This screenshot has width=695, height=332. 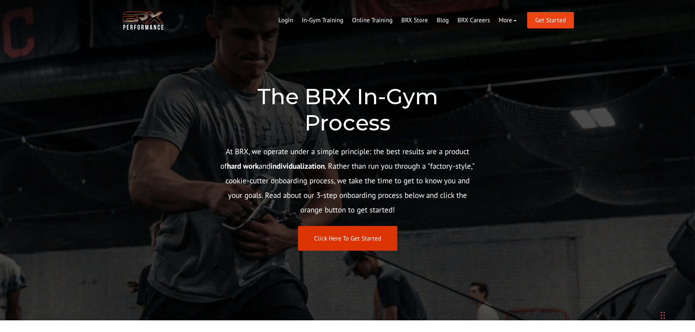 I want to click on a: Get Started, so click(x=551, y=20).